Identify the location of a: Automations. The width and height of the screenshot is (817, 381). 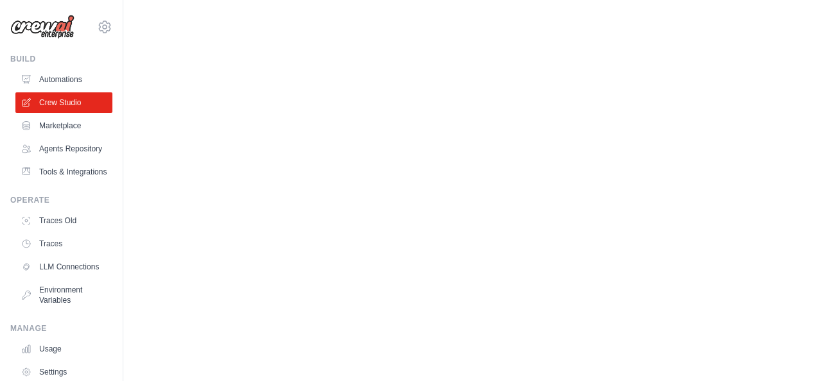
(64, 80).